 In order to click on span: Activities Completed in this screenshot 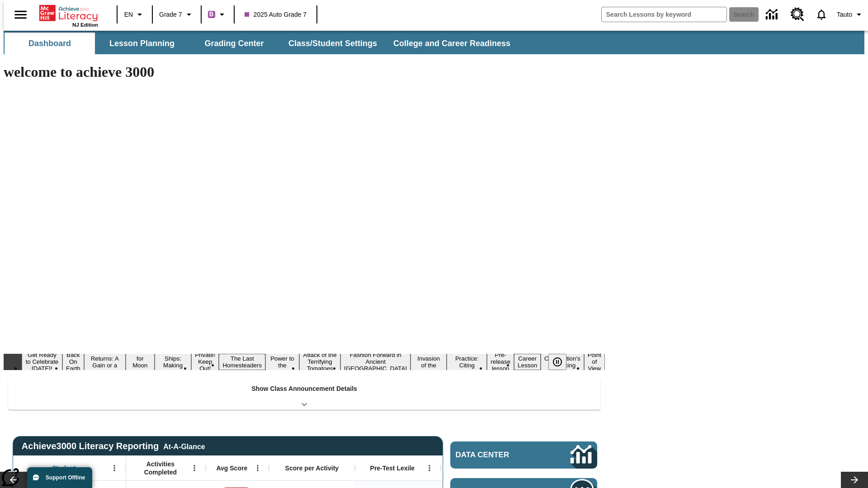, I will do `click(160, 468)`.